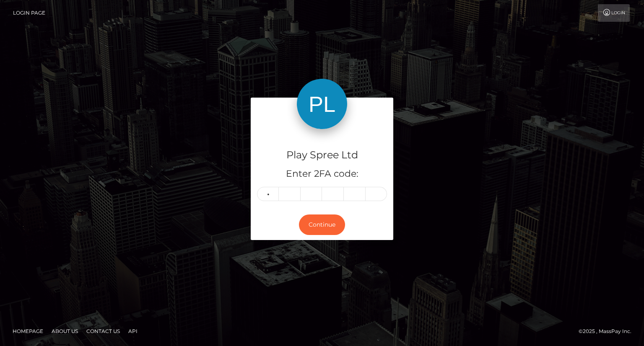 The width and height of the screenshot is (644, 346). I want to click on a: Login, so click(614, 13).